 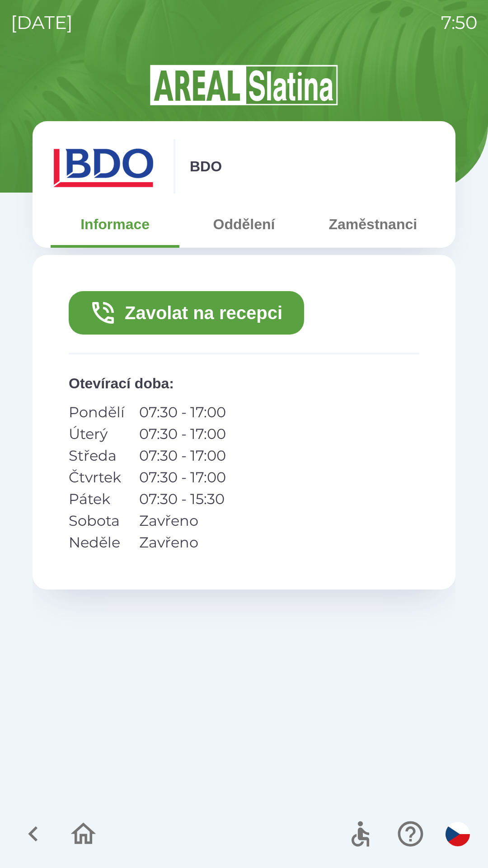 I want to click on button: Zaměstnanci, so click(x=372, y=224).